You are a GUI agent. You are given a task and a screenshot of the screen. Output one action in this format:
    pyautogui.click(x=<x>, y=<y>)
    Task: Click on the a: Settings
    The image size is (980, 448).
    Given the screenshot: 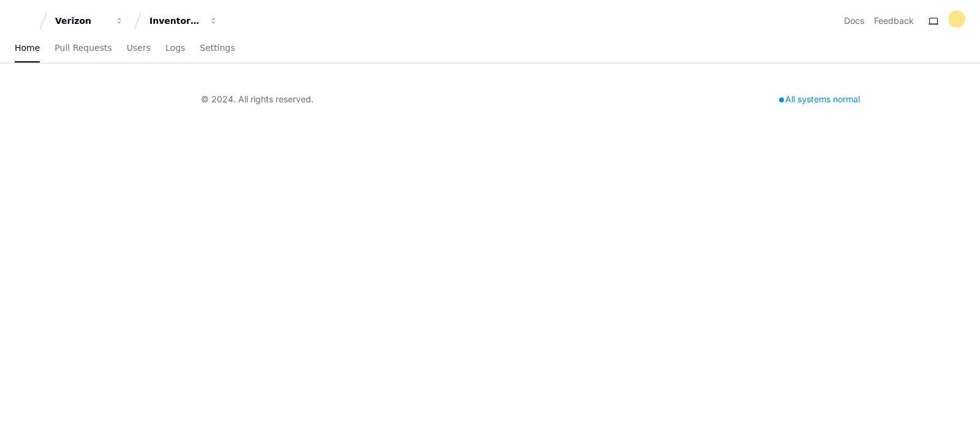 What is the action you would take?
    pyautogui.click(x=217, y=48)
    